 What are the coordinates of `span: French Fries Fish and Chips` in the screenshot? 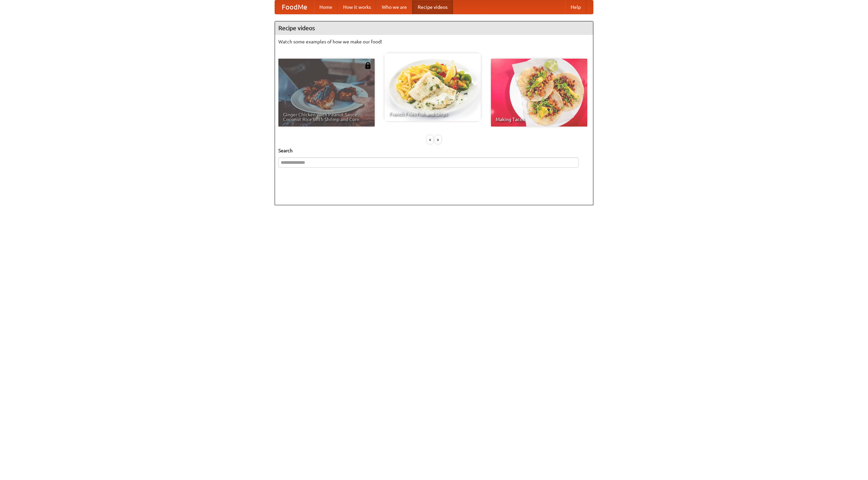 It's located at (433, 114).